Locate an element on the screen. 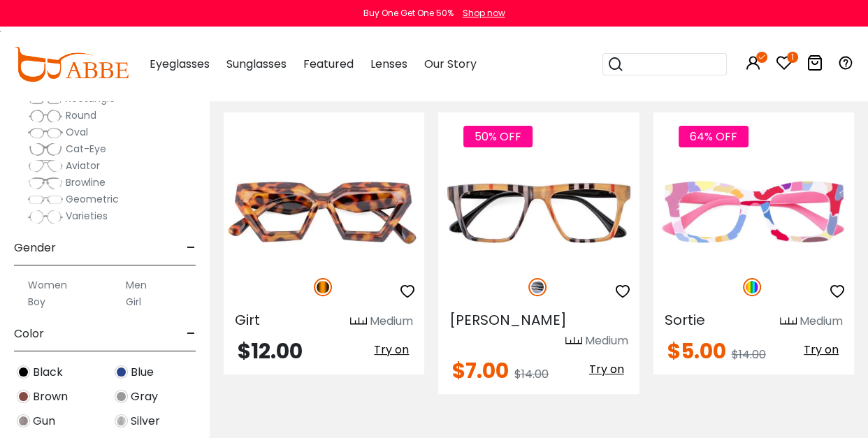 This screenshot has width=868, height=438. span: Round is located at coordinates (81, 116).